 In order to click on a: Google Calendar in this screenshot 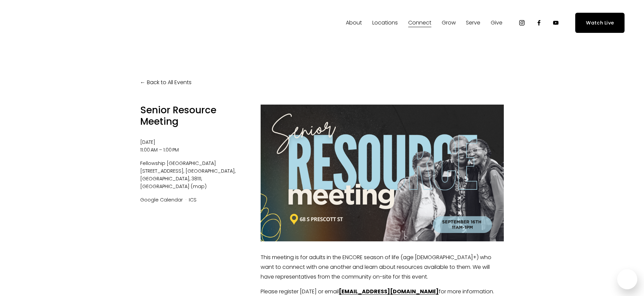, I will do `click(162, 200)`.